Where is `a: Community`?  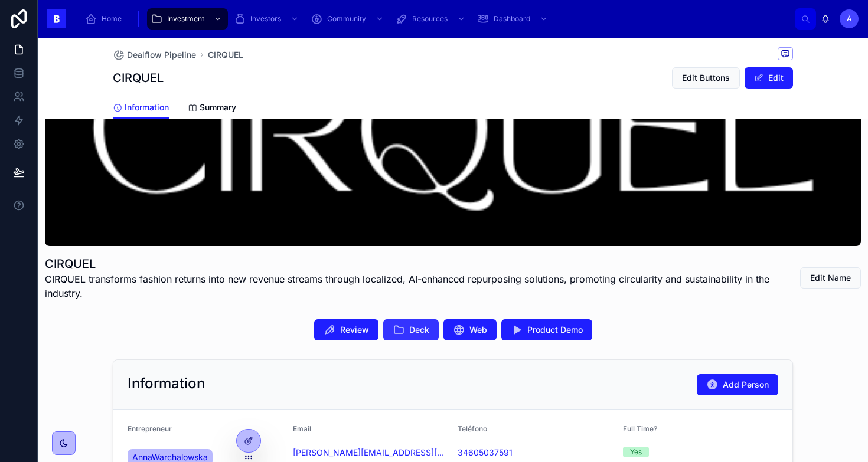 a: Community is located at coordinates (348, 19).